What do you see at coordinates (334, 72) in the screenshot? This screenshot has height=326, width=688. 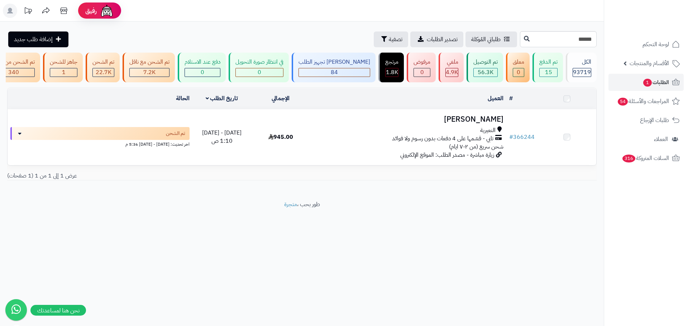 I see `span: 84` at bounding box center [334, 72].